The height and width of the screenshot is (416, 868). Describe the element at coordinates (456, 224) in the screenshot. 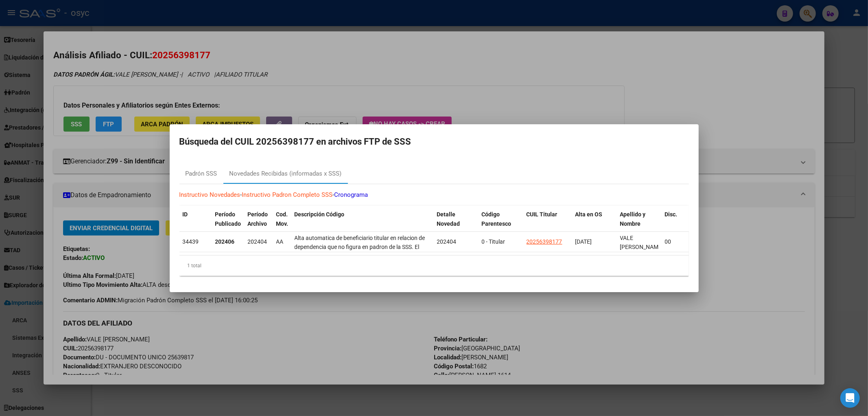

I see `datatable-header-cell: Detalle Novedad` at that location.